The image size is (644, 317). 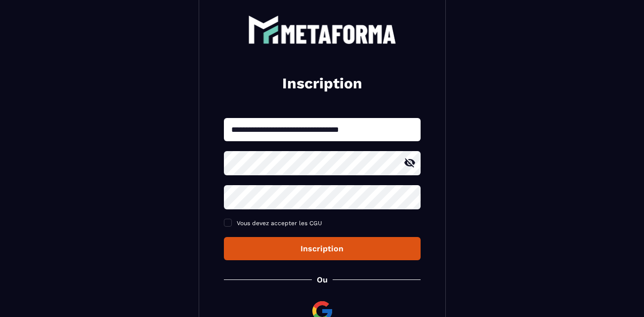 What do you see at coordinates (322, 84) in the screenshot?
I see `h2: Inscription` at bounding box center [322, 84].